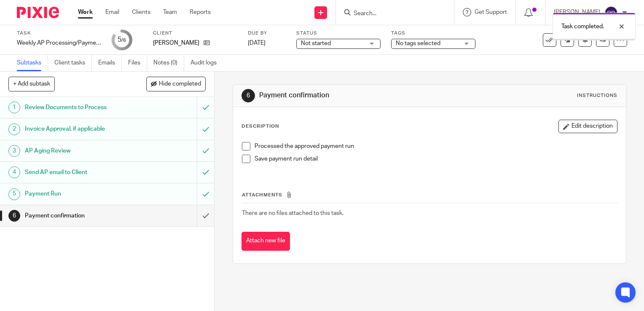 This screenshot has width=644, height=311. What do you see at coordinates (180, 84) in the screenshot?
I see `span: Hide completed` at bounding box center [180, 84].